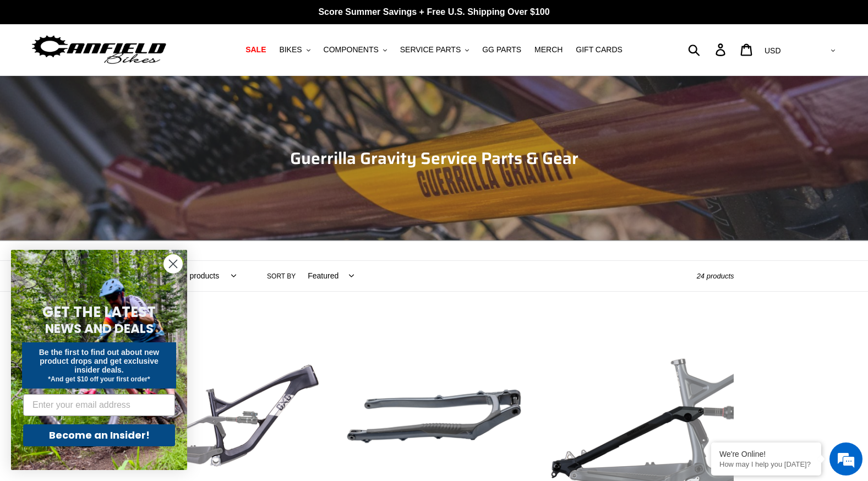 This screenshot has width=868, height=481. I want to click on span: Guerrilla Gravity Service Parts & Gear, so click(434, 158).